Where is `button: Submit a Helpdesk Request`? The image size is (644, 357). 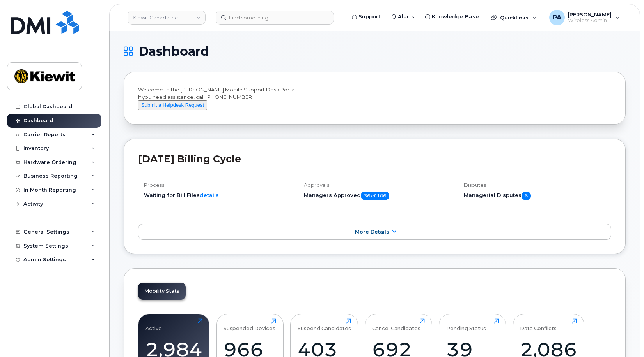
button: Submit a Helpdesk Request is located at coordinates (173, 105).